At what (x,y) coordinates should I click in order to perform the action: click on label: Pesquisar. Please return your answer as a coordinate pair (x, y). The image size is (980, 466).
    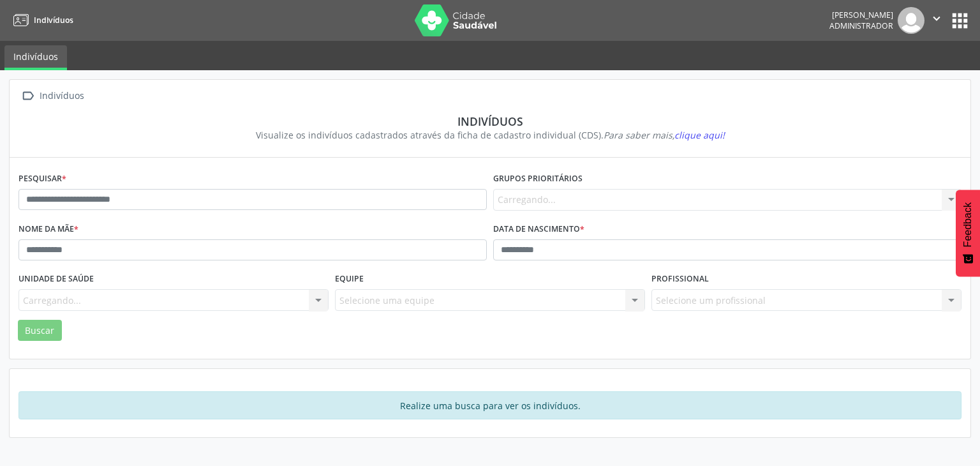
    Looking at the image, I should click on (42, 179).